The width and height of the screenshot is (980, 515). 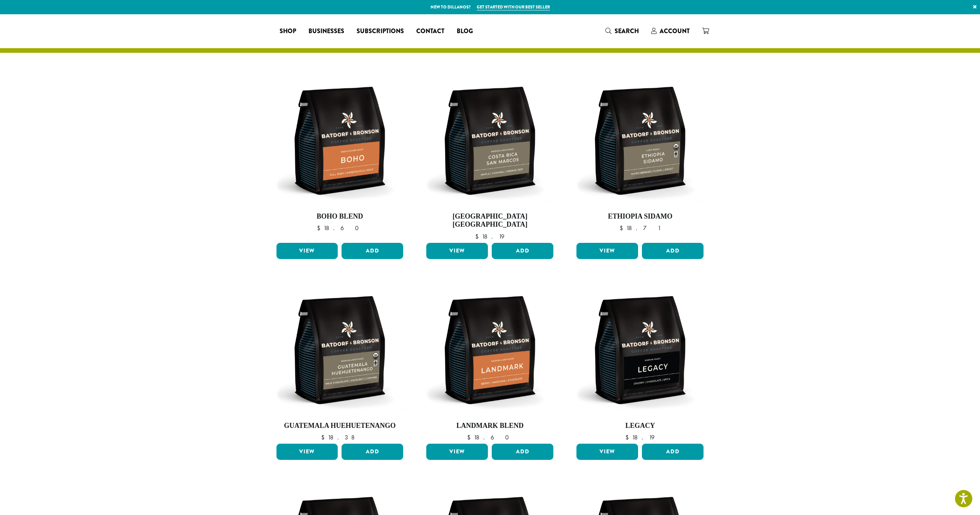 What do you see at coordinates (380, 32) in the screenshot?
I see `span: Subscriptions` at bounding box center [380, 32].